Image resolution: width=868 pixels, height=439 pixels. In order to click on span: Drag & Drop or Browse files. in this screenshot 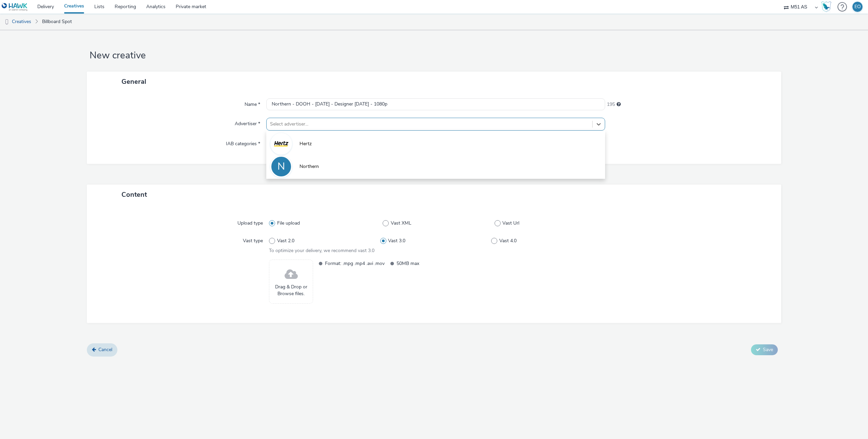, I will do `click(291, 290)`.